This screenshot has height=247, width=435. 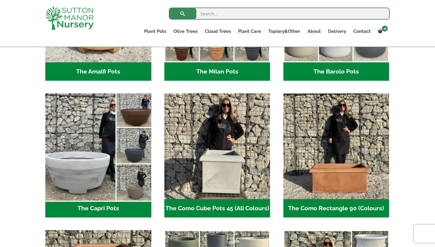 What do you see at coordinates (218, 31) in the screenshot?
I see `a: Cloud Trees` at bounding box center [218, 31].